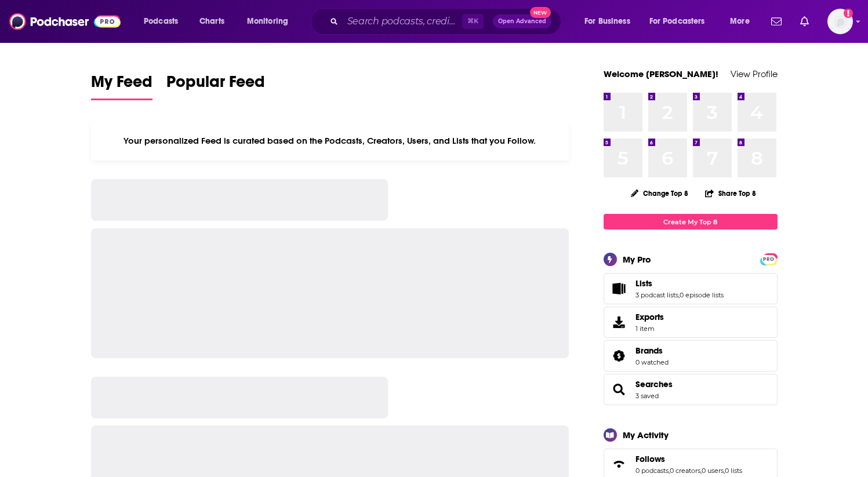 The height and width of the screenshot is (477, 868). I want to click on div: Your personalized Feed is curated based on the Podcasts, Creators, Users, and Lists that you Follow., so click(330, 141).